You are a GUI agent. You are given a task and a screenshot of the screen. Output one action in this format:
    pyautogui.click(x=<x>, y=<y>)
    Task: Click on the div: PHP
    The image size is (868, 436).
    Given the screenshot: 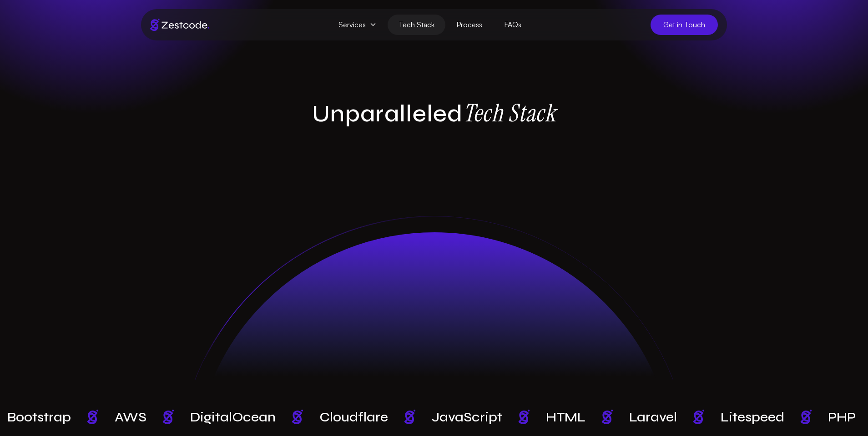 What is the action you would take?
    pyautogui.click(x=842, y=417)
    